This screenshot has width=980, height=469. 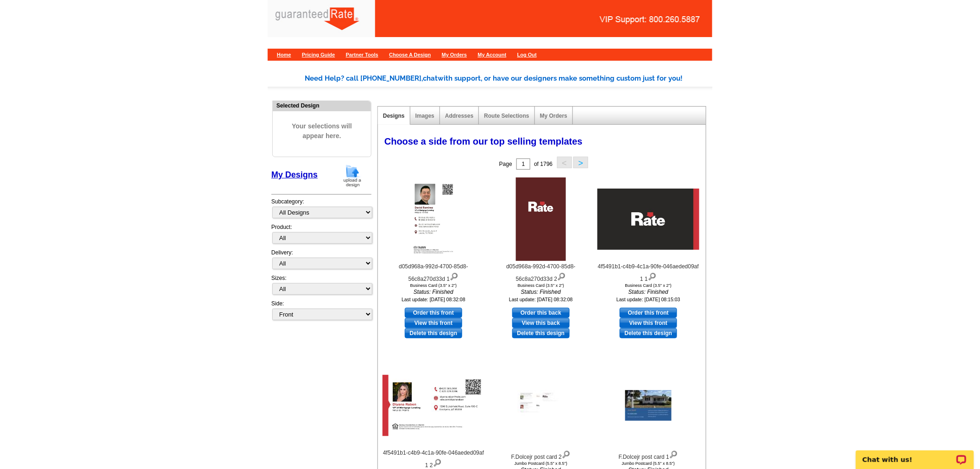 I want to click on img: d05d968a-992d-4700-85d8-56c8a270d33d 2, so click(x=541, y=219).